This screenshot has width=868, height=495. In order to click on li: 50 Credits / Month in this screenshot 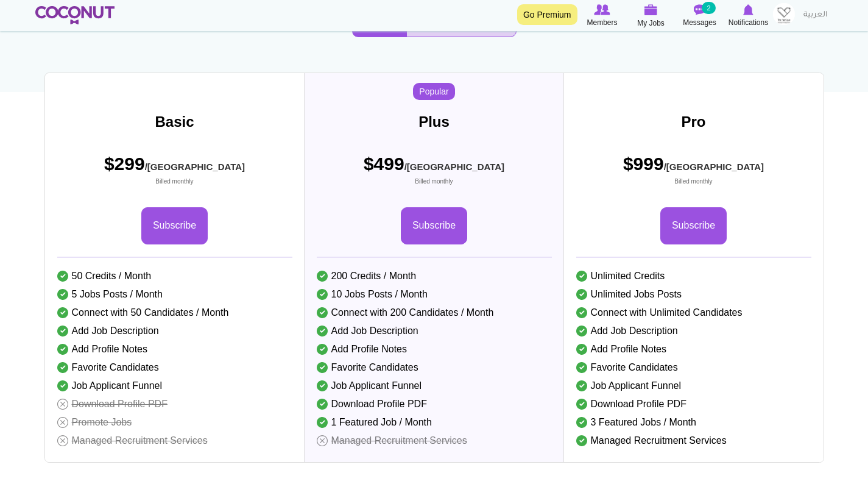, I will do `click(174, 276)`.